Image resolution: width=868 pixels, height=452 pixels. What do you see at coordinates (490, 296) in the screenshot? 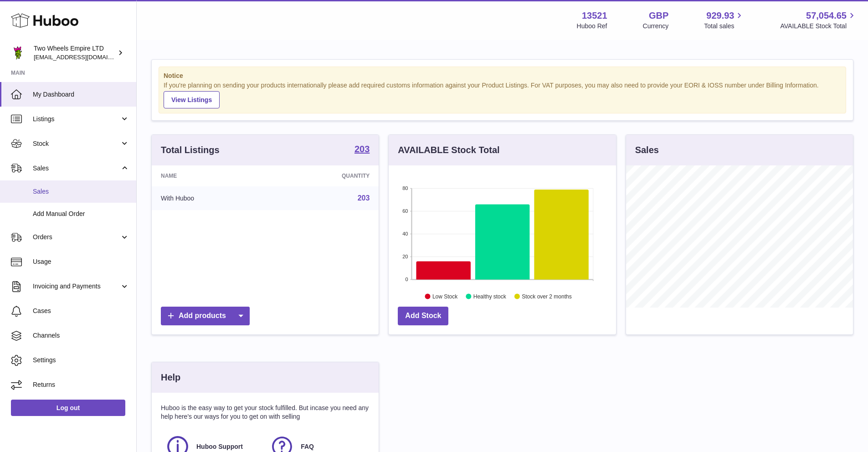
I see `text: Healthy stock` at bounding box center [490, 296].